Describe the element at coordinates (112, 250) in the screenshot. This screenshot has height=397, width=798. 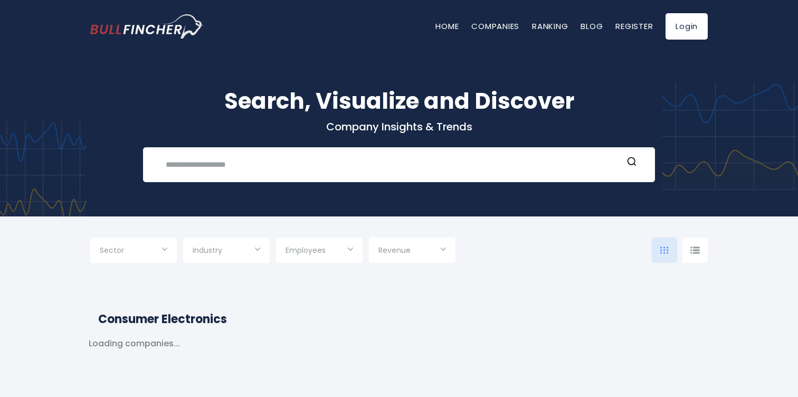
I see `span: Sector` at that location.